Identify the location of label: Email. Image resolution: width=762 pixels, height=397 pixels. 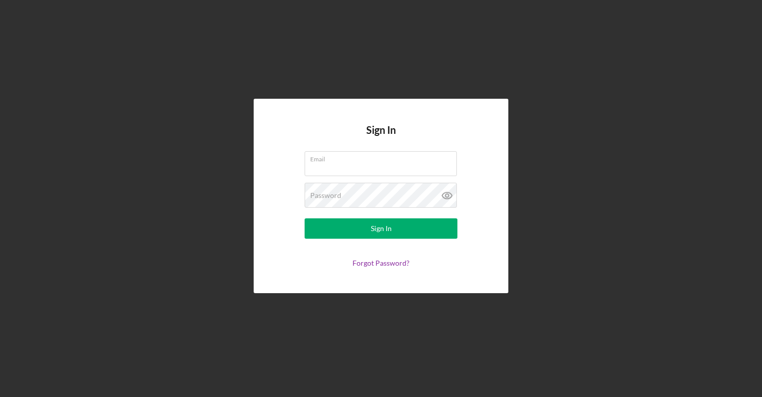
(384, 157).